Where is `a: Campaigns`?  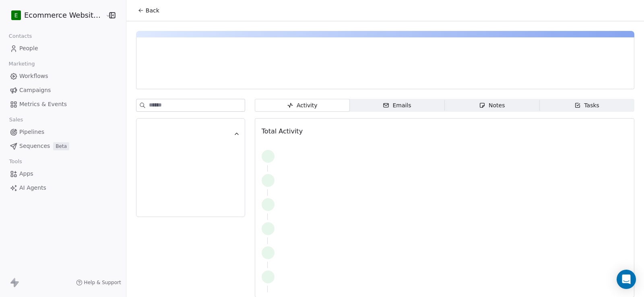 a: Campaigns is located at coordinates (63, 90).